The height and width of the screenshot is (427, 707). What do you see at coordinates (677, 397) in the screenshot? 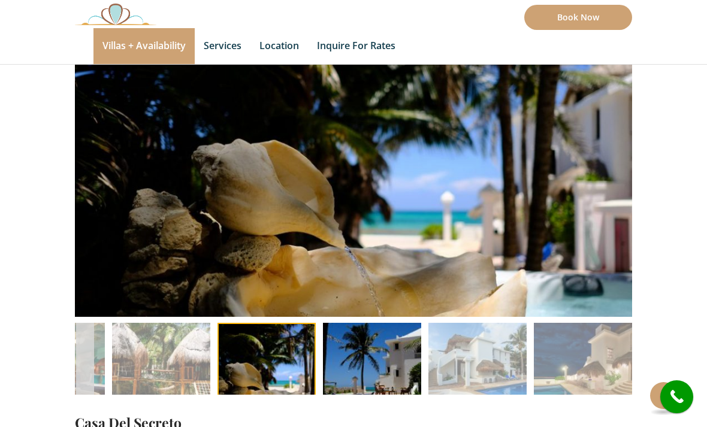
I see `i: call` at bounding box center [677, 397].